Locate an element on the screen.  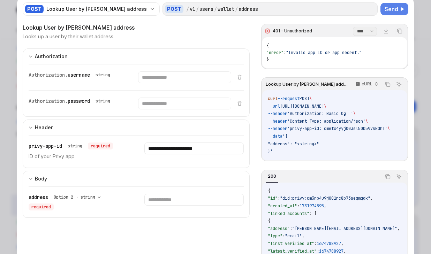
div: Authorization.username is located at coordinates (71, 75).